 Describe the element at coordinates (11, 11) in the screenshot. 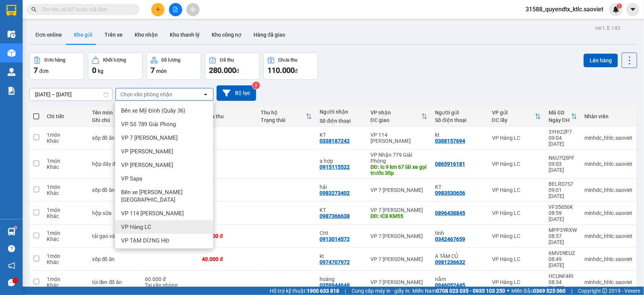

I see `img: logo-vxr` at that location.